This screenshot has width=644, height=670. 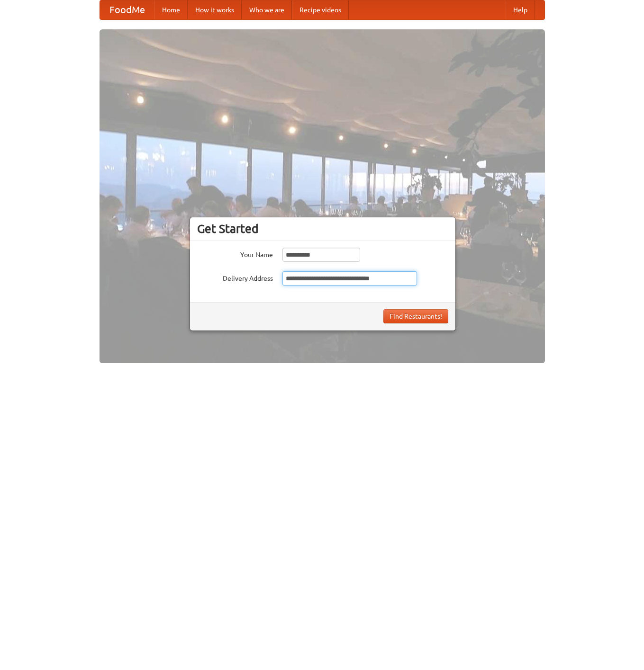 What do you see at coordinates (323, 229) in the screenshot?
I see `h3: Get Started` at bounding box center [323, 229].